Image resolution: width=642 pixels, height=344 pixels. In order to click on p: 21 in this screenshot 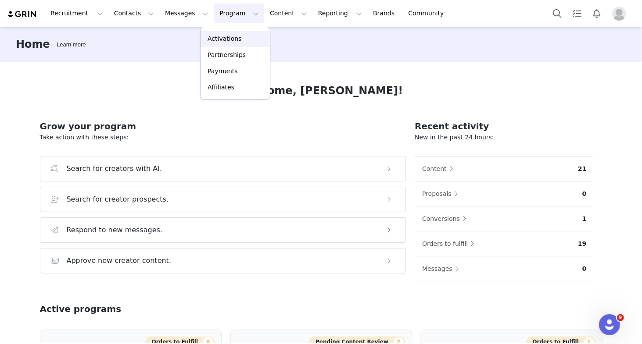, I will do `click(582, 169)`.